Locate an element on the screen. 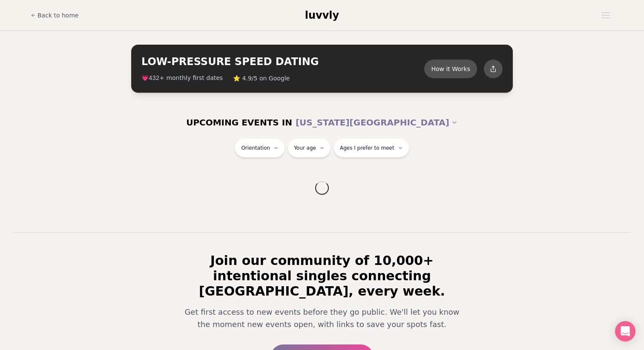 This screenshot has width=644, height=350. button: How it Works is located at coordinates (451, 69).